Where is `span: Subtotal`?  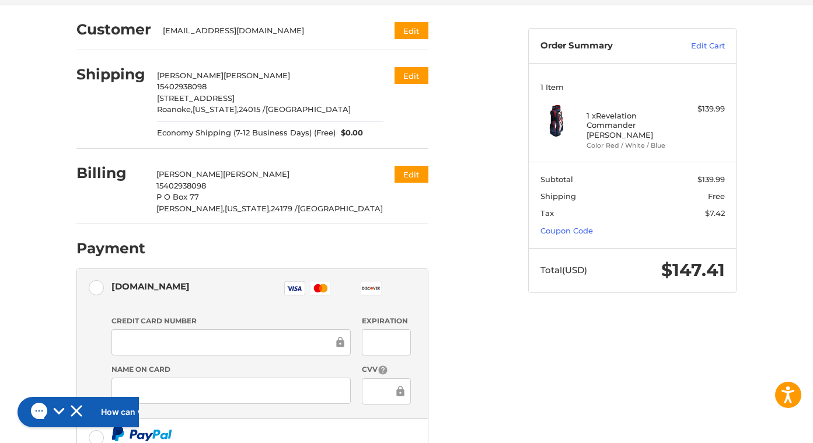 span: Subtotal is located at coordinates (557, 179).